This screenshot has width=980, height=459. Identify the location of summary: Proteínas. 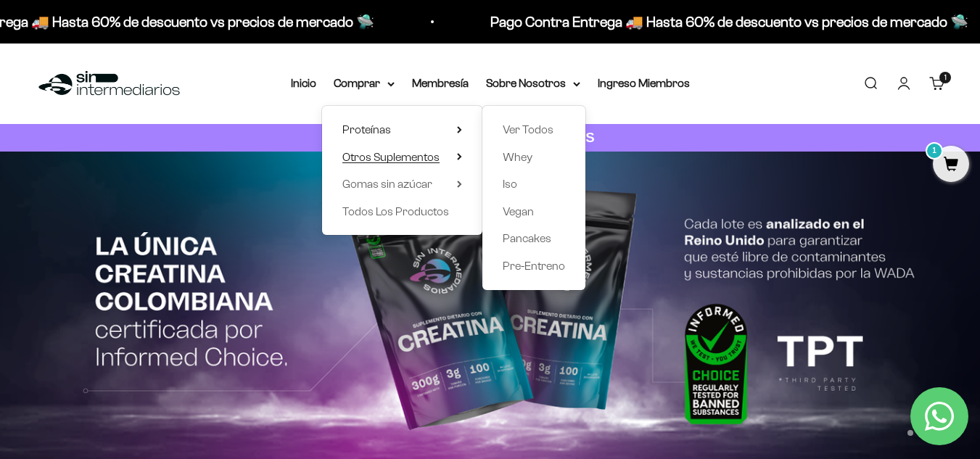
(402, 130).